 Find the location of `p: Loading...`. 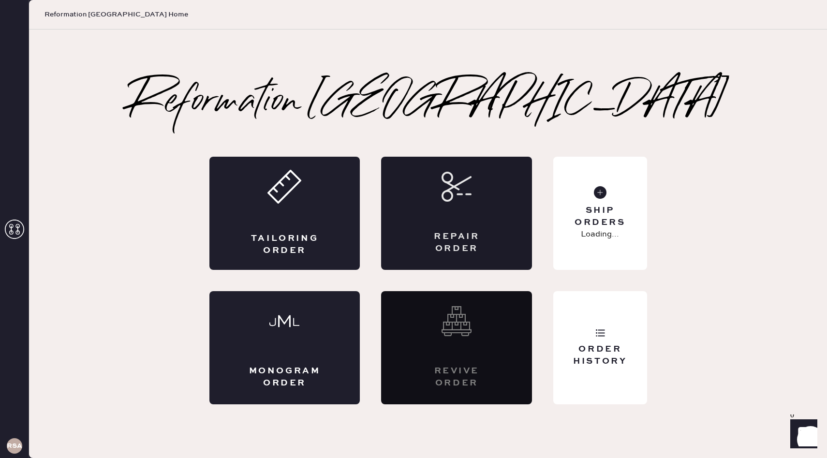

p: Loading... is located at coordinates (600, 235).